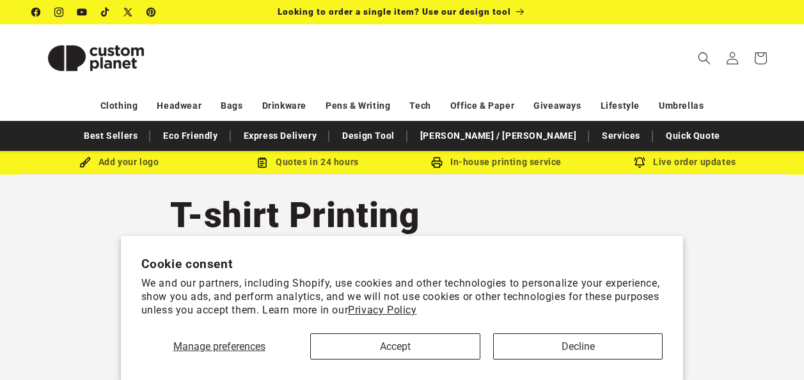  What do you see at coordinates (85, 162) in the screenshot?
I see `img: Brush Icon` at bounding box center [85, 162].